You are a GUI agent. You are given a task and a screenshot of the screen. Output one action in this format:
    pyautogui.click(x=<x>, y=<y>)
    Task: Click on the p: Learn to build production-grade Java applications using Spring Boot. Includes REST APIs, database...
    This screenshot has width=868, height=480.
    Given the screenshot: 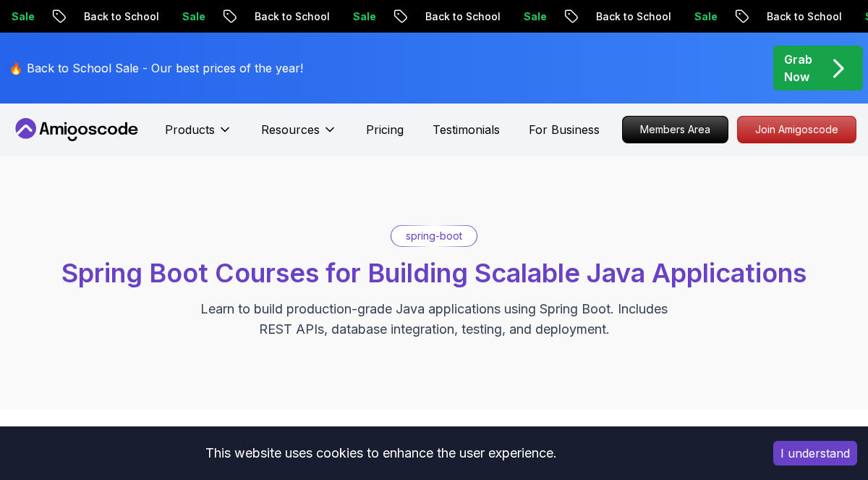 What is the action you would take?
    pyautogui.click(x=434, y=319)
    